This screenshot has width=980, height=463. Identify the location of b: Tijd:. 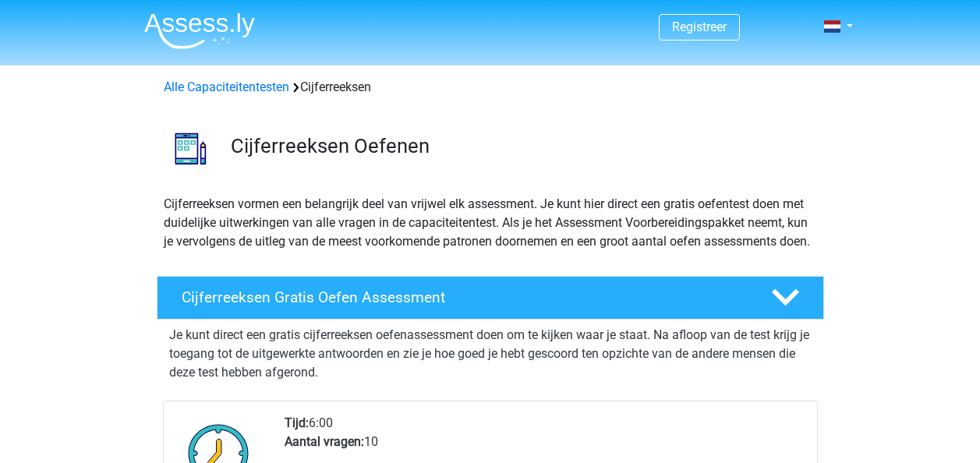
(296, 422).